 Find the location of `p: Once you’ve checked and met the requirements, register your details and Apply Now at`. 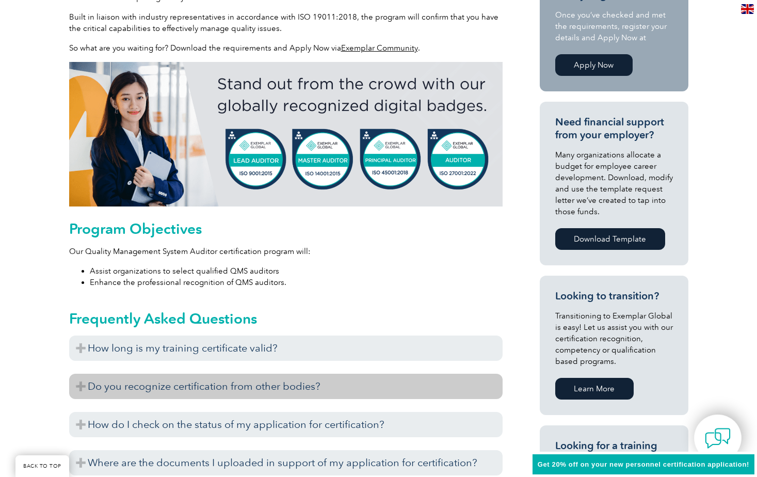

p: Once you’ve checked and met the requirements, register your details and Apply Now at is located at coordinates (614, 26).